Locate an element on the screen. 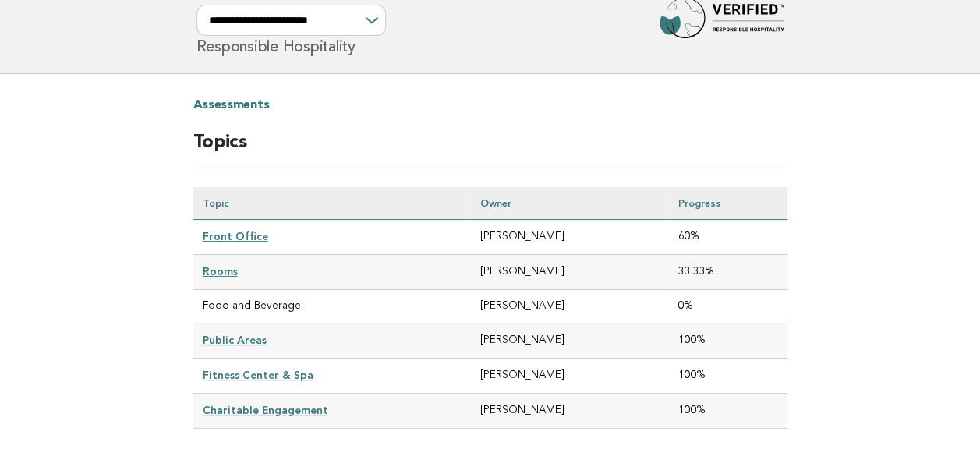 This screenshot has width=980, height=463. td: Food and Beverage is located at coordinates (332, 306).